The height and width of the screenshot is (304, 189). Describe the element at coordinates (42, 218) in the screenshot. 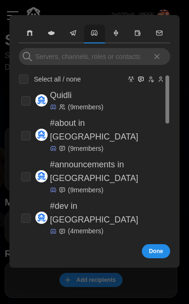

I see `img: #dev in Quidli` at that location.